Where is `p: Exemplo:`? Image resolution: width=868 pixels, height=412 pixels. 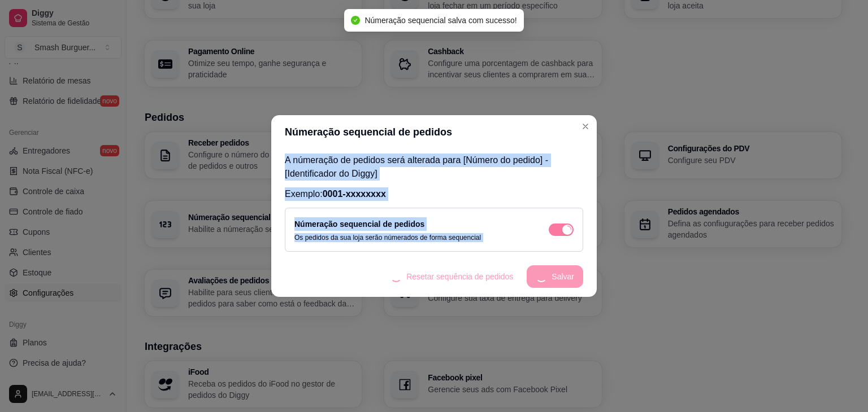 p: Exemplo: is located at coordinates (434, 194).